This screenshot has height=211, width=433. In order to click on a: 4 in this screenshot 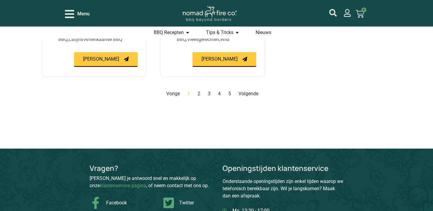, I will do `click(219, 93)`.